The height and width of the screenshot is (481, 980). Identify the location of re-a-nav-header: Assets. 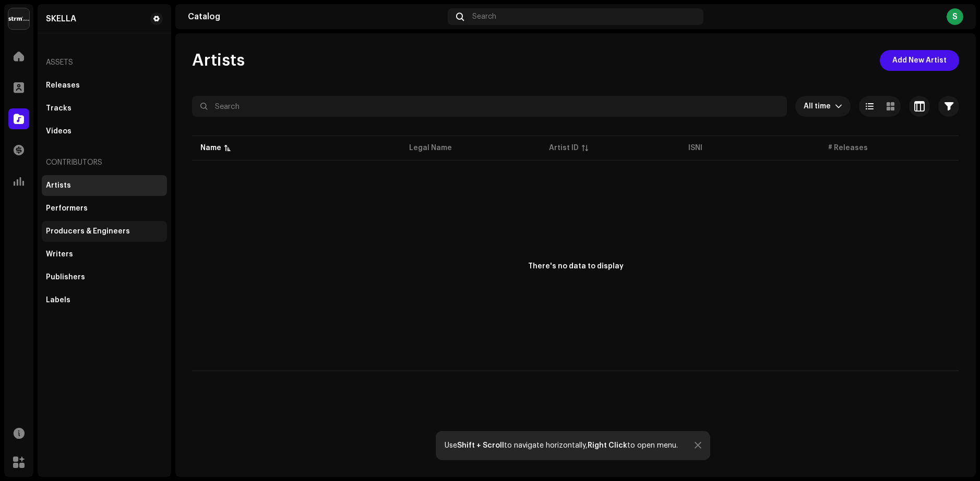
(105, 63).